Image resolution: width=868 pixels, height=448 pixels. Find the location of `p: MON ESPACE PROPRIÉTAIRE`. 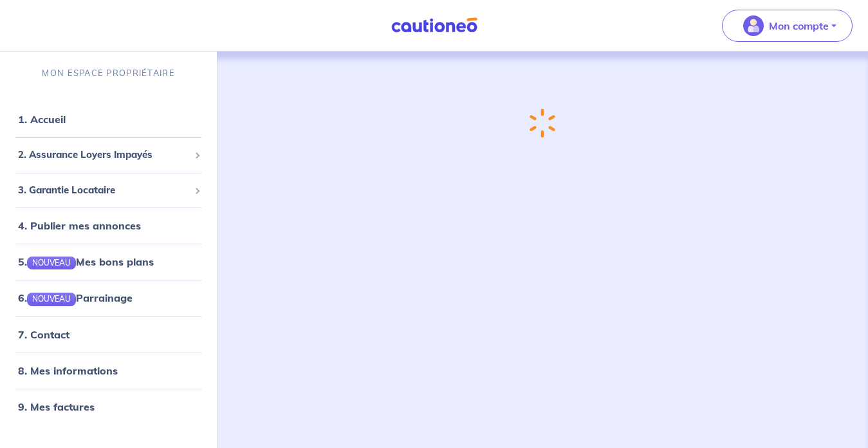

p: MON ESPACE PROPRIÉTAIRE is located at coordinates (108, 73).